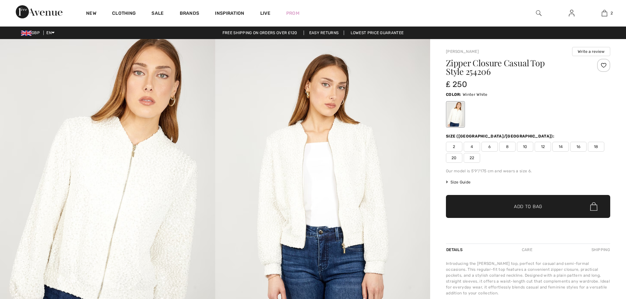 The height and width of the screenshot is (299, 626). Describe the element at coordinates (572, 13) in the screenshot. I see `a: Sign In` at that location.